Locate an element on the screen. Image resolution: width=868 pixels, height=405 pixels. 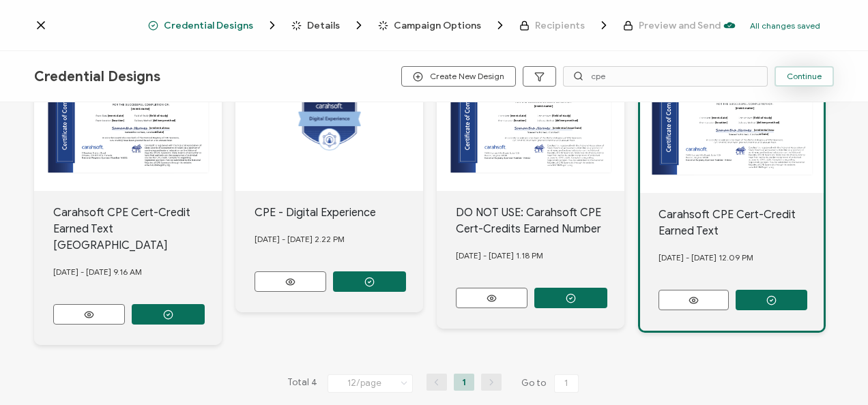
div: DO NOT USE: Carahsoft CPE Cert-Credits Earned Number is located at coordinates (541, 221).